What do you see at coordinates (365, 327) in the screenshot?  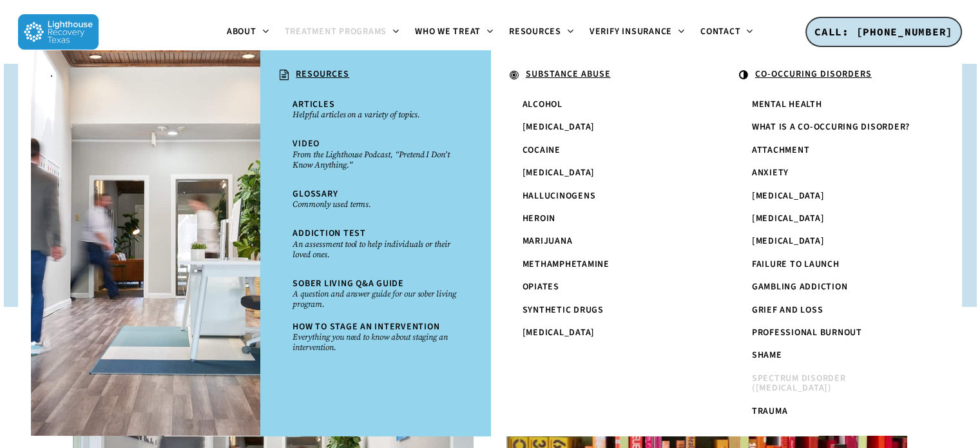 I see `span: How To Stage An Intervention` at bounding box center [365, 327].